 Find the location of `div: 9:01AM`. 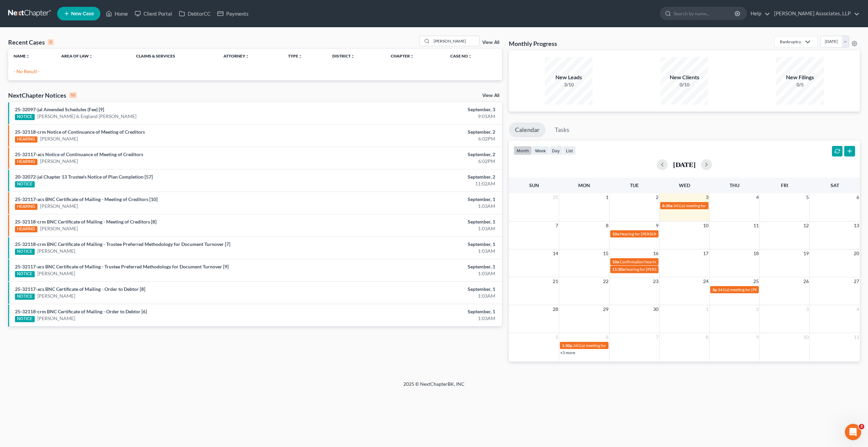

div: 9:01AM is located at coordinates (418, 116).